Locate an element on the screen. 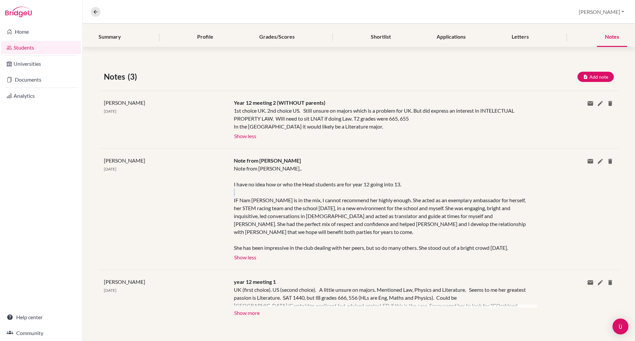  div: UK (first choice). US (second choice). A little unsure on majors. Mentioned Law, Physics and Lite... is located at coordinates (380, 297).